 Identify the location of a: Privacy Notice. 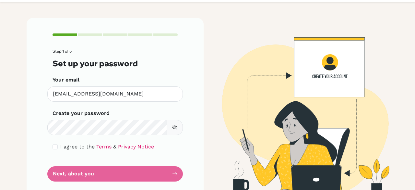
(136, 146).